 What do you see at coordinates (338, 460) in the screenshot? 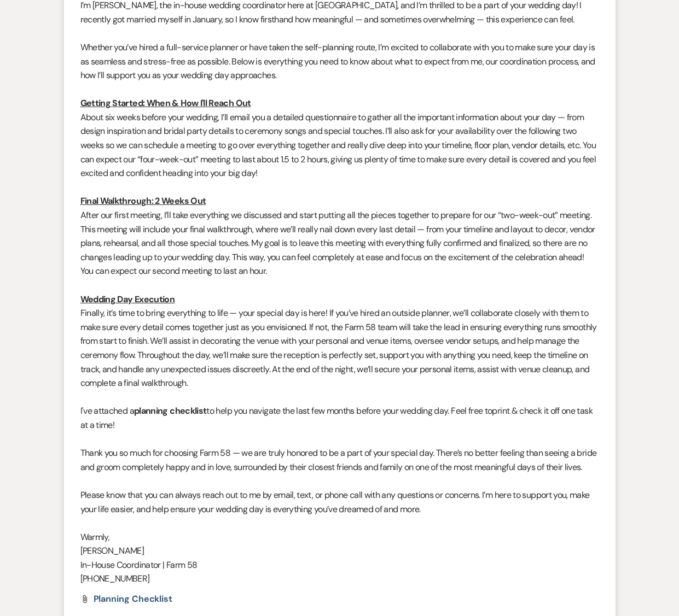
I see `span: Thank you so much for choosing Farm 58 — we are truly honored to be a part of your special day. T...` at bounding box center [338, 460].